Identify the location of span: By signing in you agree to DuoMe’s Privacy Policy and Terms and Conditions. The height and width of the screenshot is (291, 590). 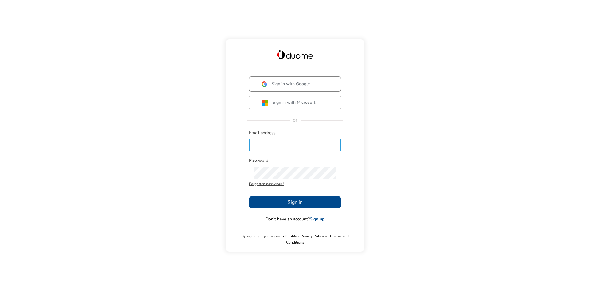
(295, 239).